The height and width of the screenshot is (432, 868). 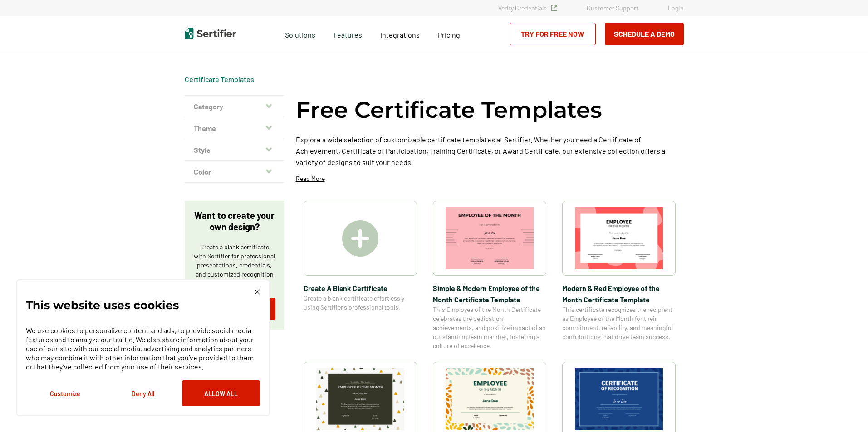 What do you see at coordinates (449, 110) in the screenshot?
I see `h1: Free Certificate Templates` at bounding box center [449, 110].